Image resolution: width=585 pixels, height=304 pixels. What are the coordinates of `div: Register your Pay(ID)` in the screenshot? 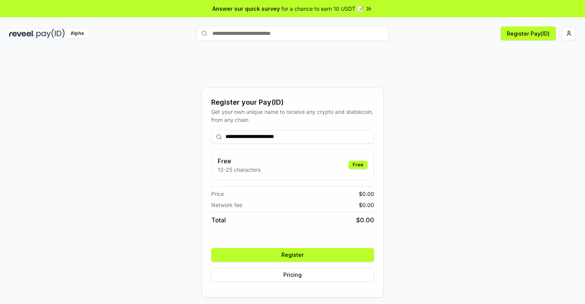 It's located at (292, 102).